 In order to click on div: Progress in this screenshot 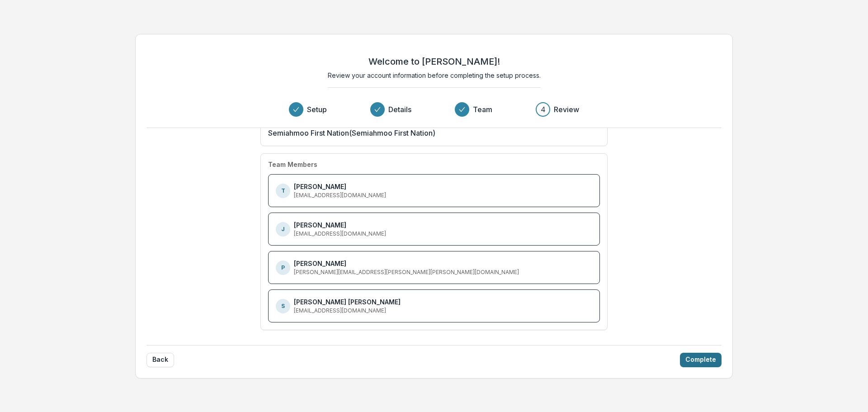, I will do `click(434, 109)`.